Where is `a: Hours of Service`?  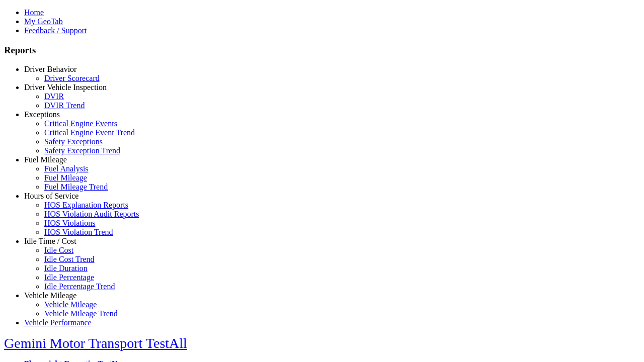
a: Hours of Service is located at coordinates (51, 195).